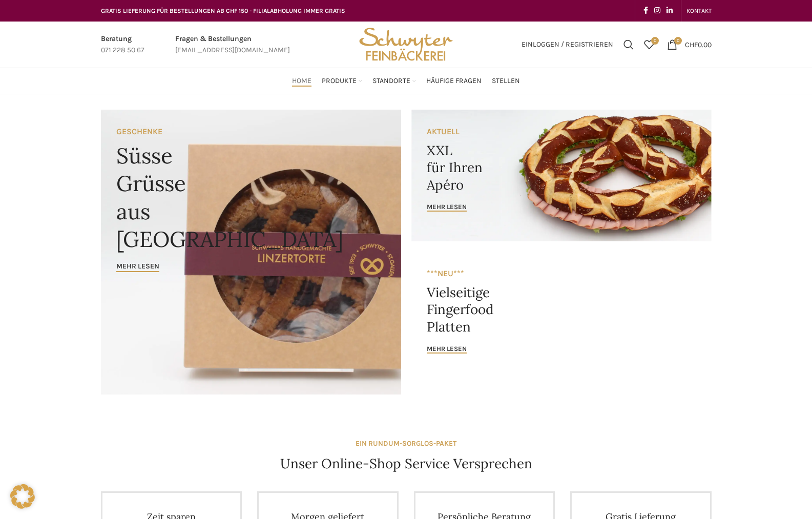  What do you see at coordinates (454, 81) in the screenshot?
I see `span: Häufige Fragen` at bounding box center [454, 81].